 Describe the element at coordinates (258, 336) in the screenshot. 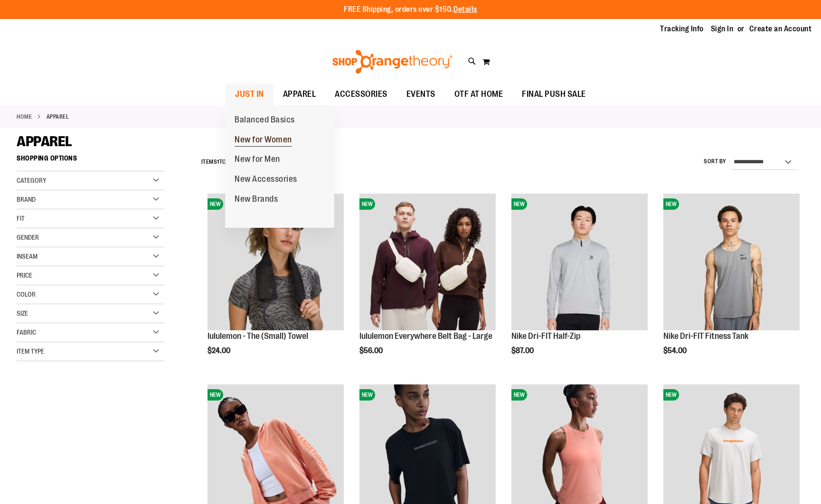

I see `a: lululemon - The (Small) Towel` at that location.